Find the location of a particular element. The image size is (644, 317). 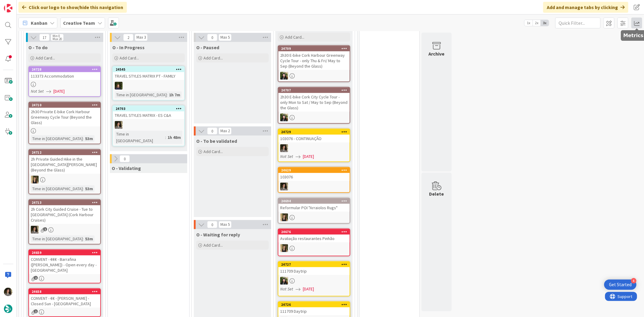

span: Kanban is located at coordinates (39, 23).